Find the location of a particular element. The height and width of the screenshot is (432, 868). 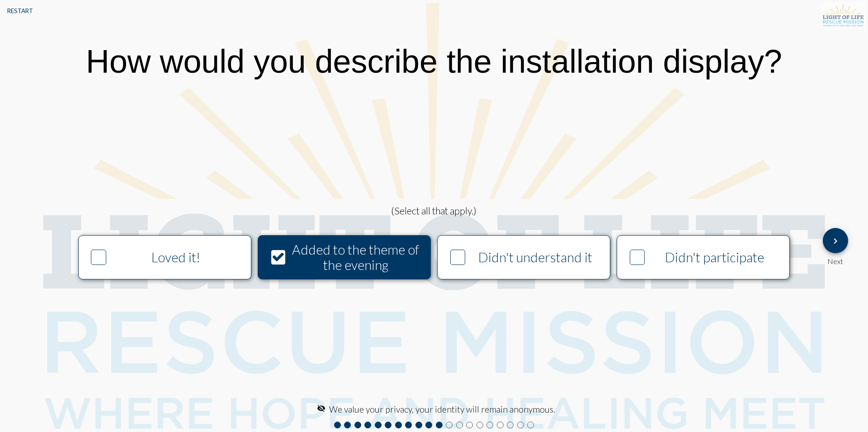

div: Loved it! is located at coordinates (176, 258).